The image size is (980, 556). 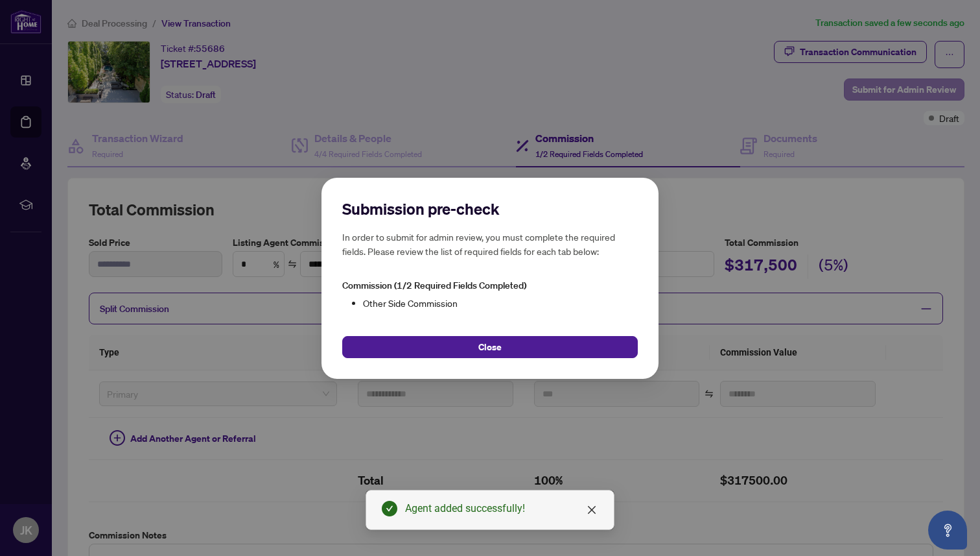 I want to click on h2: Submission pre-check, so click(x=490, y=209).